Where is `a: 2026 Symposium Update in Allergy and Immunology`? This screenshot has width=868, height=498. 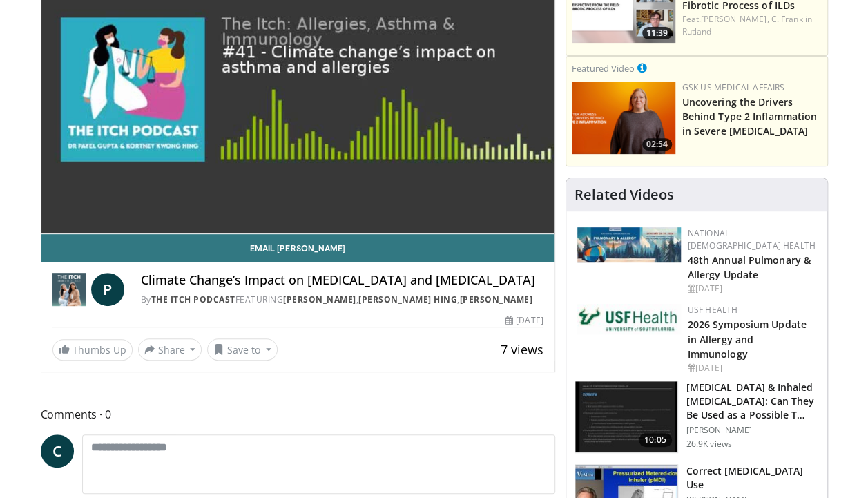
a: 2026 Symposium Update in Allergy and Immunology is located at coordinates (747, 339).